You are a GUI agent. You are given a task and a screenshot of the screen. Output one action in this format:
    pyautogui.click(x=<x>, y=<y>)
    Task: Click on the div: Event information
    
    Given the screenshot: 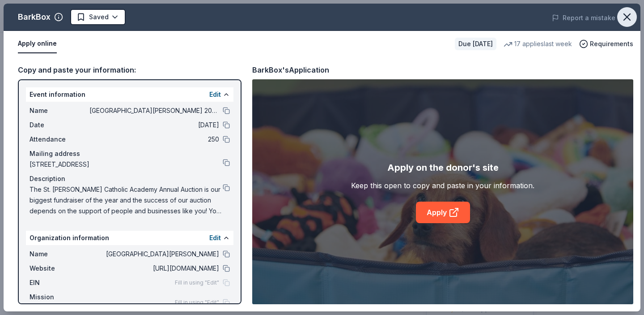 What is the action you would take?
    pyautogui.click(x=129, y=94)
    